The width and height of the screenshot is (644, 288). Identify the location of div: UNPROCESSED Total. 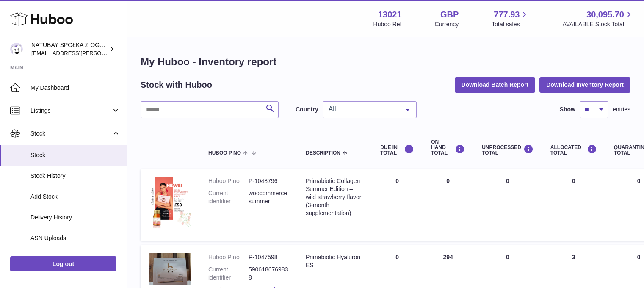
(508, 150).